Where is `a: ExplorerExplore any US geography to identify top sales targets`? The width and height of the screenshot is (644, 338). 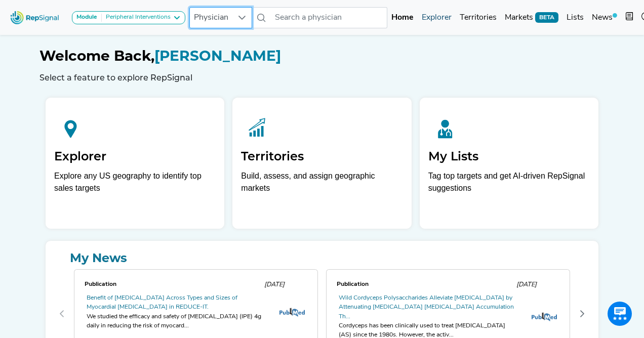 a: ExplorerExplore any US geography to identify top sales targets is located at coordinates (135, 163).